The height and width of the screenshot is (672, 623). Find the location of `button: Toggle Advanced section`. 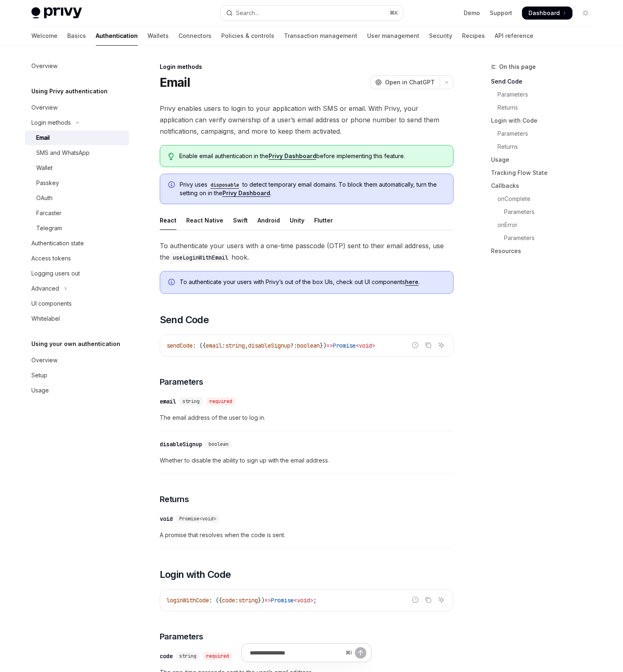

button: Toggle Advanced section is located at coordinates (77, 289).